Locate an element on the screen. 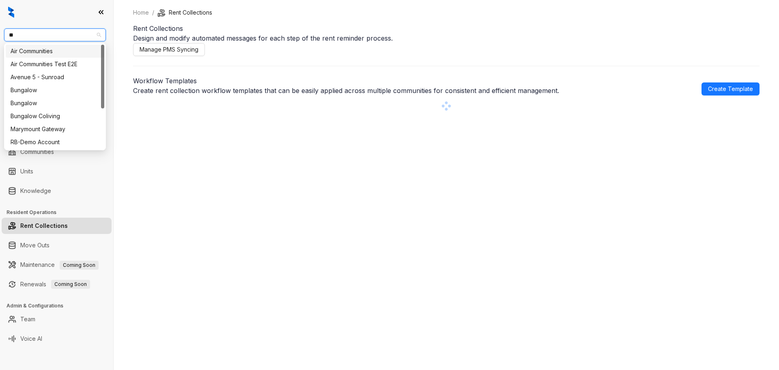  h3: Resident Operations is located at coordinates (60, 212).